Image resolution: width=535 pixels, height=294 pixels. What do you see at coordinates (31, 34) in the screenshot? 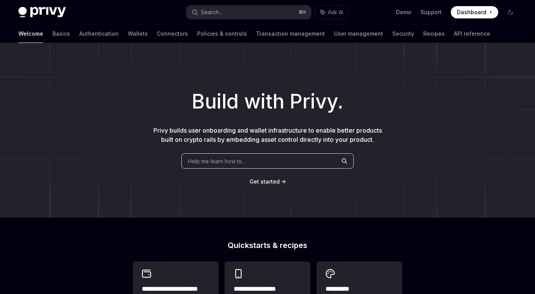
I see `a: Welcome` at bounding box center [31, 34].